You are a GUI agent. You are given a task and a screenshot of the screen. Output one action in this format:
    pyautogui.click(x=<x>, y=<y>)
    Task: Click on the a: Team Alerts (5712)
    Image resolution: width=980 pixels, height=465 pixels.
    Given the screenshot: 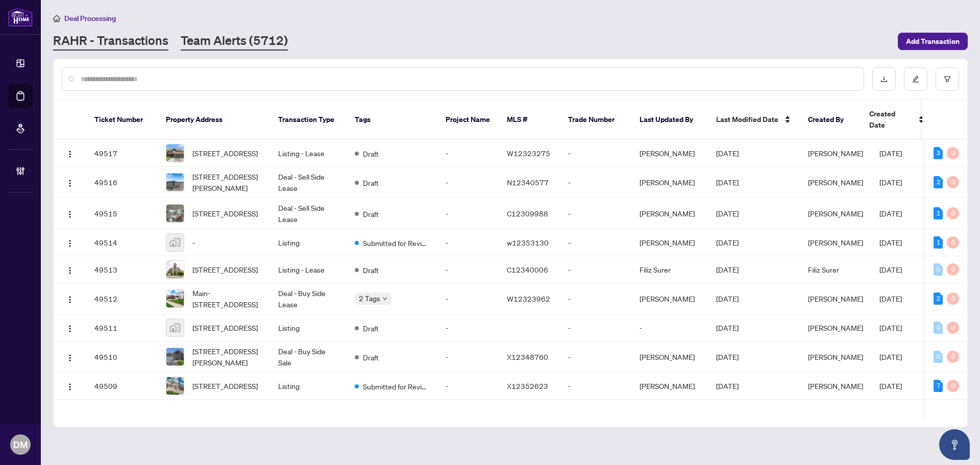 What is the action you would take?
    pyautogui.click(x=235, y=42)
    